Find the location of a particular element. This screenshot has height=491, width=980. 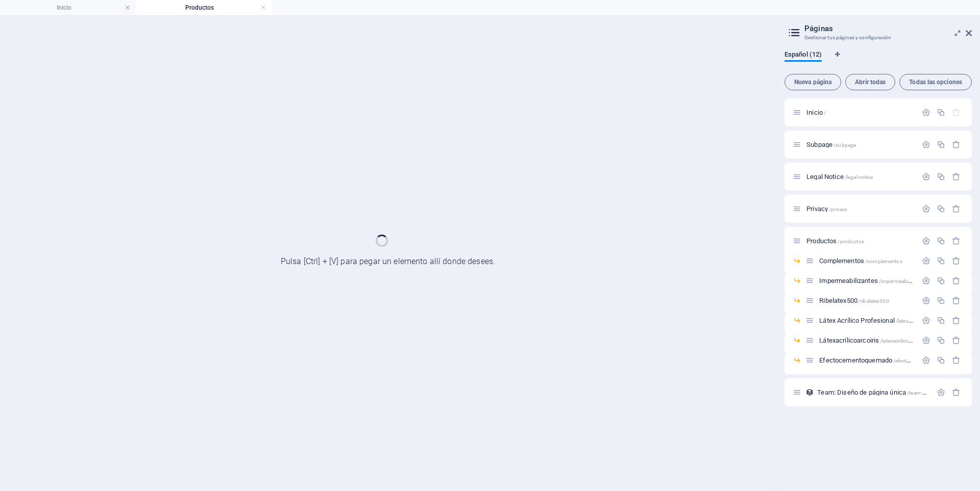

span: Abrir todas is located at coordinates (870, 82).